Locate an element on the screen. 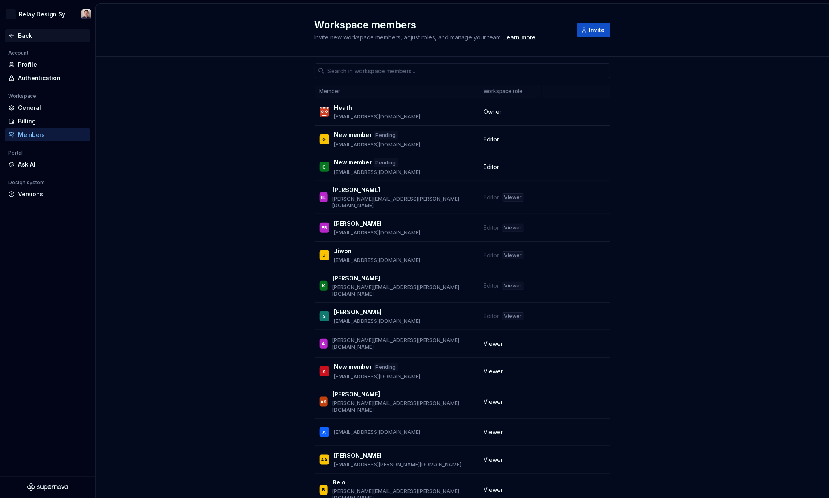 The height and width of the screenshot is (498, 829). th: Member is located at coordinates (397, 91).